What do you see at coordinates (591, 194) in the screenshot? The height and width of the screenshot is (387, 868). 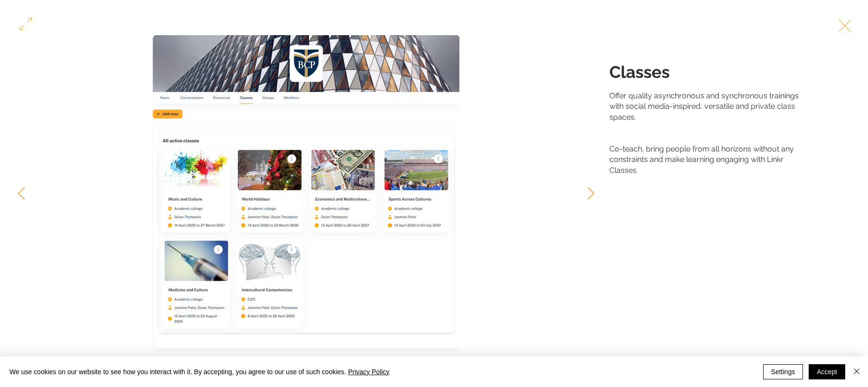 I see `button: Next Item` at bounding box center [591, 194].